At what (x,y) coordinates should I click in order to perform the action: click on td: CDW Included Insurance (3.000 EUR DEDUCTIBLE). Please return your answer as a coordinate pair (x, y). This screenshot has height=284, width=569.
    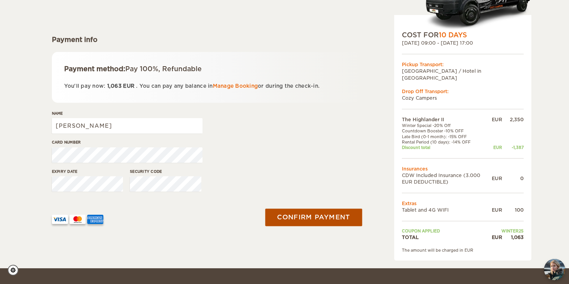
    Looking at the image, I should click on (447, 178).